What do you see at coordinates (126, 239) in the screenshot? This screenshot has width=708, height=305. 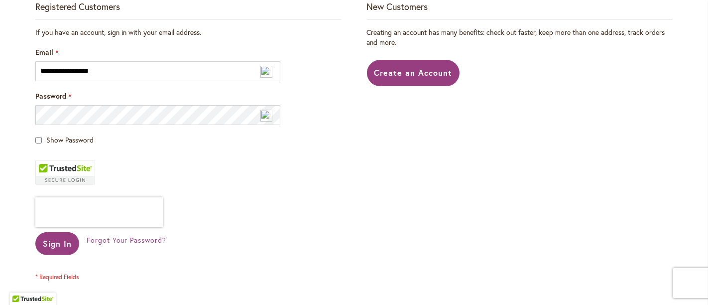 I see `span: Forgot Your Password?` at bounding box center [126, 239].